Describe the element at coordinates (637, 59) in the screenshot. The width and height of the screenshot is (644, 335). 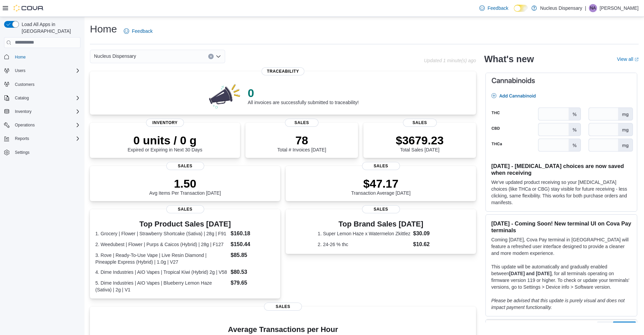
I see `svg: External link` at that location.